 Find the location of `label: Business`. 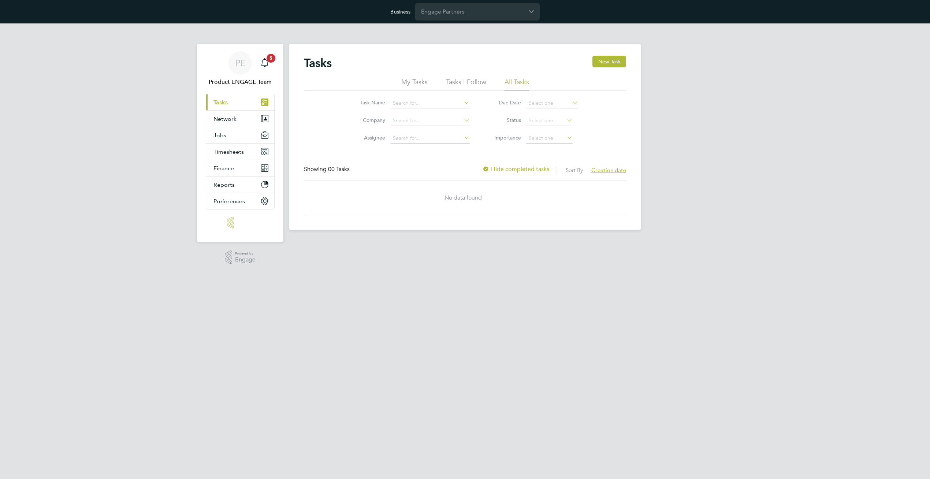

label: Business is located at coordinates (400, 12).